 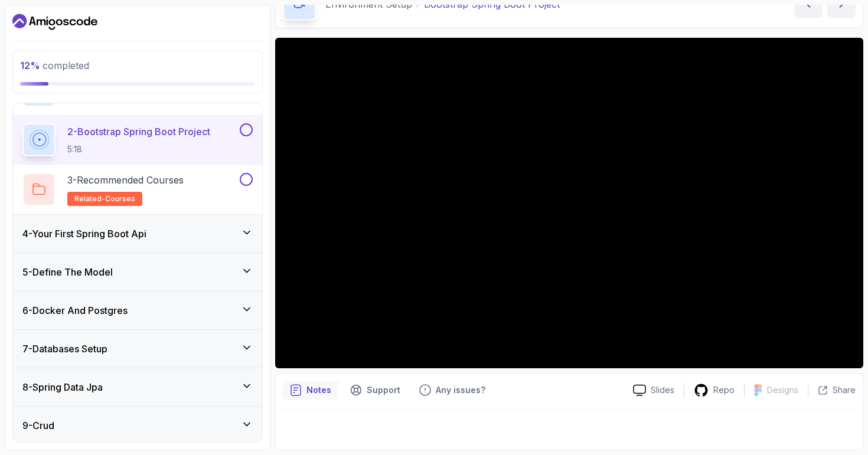 What do you see at coordinates (55, 65) in the screenshot?
I see `span: completed` at bounding box center [55, 65].